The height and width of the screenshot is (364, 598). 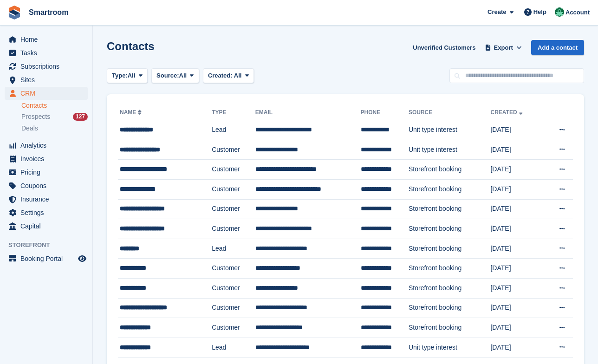 What do you see at coordinates (234, 113) in the screenshot?
I see `th: Type` at bounding box center [234, 113].